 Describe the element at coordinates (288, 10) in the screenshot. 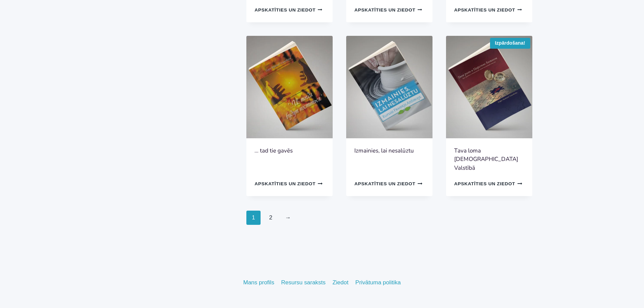

I see `a: Izvēlieties opcijas priekš “Debesu logi”` at that location.